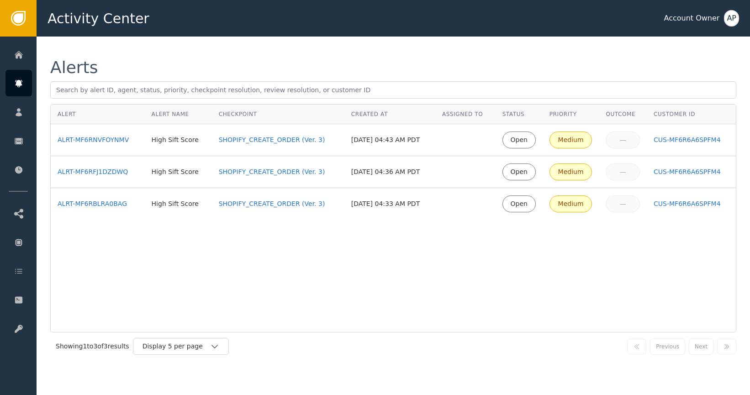  I want to click on a: ALRT-MF6RFJ1DZDWQ, so click(98, 172).